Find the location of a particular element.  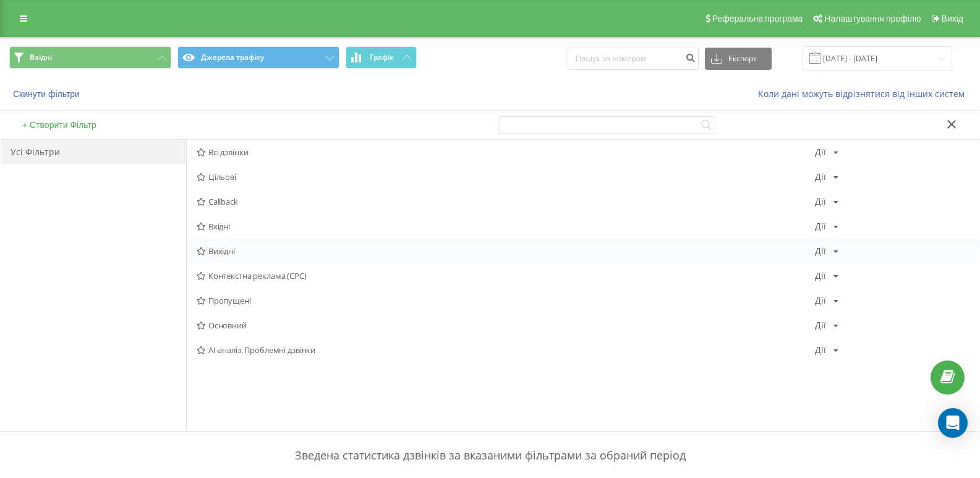

span: Графік is located at coordinates (382, 58).